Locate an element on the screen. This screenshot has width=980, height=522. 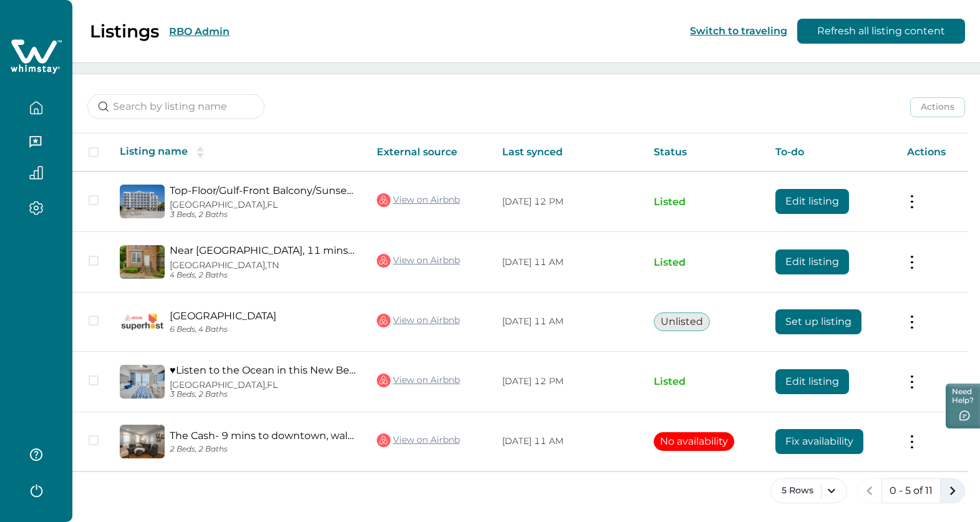
p: 0 - 5 of 11 is located at coordinates (911, 491).